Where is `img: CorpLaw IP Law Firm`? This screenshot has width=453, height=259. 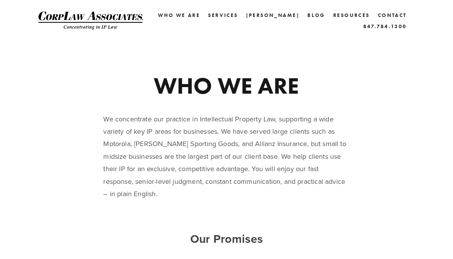
img: CorpLaw IP Law Firm is located at coordinates (91, 20).